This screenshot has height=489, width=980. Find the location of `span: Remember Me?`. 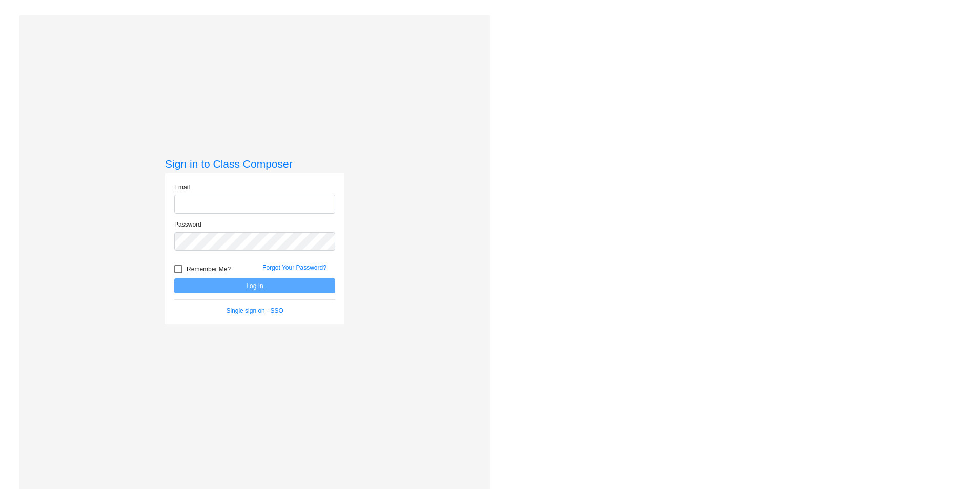

span: Remember Me? is located at coordinates (209, 269).